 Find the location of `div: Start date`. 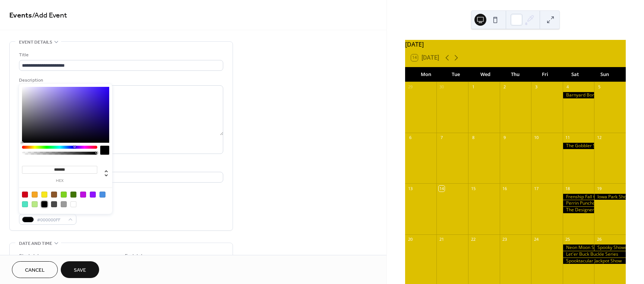

div: Start date is located at coordinates (31, 256).